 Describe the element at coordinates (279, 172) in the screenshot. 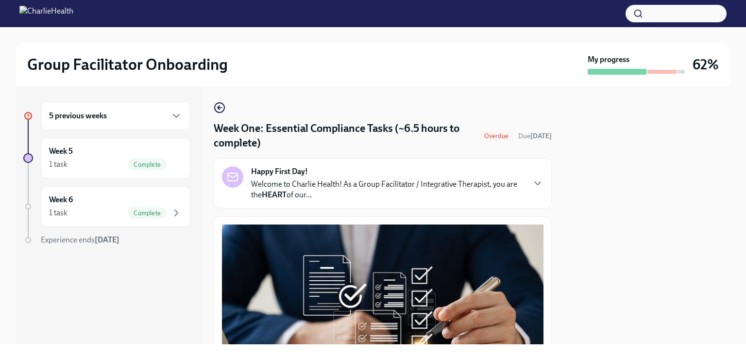

I see `strong: Happy First Day!` at that location.